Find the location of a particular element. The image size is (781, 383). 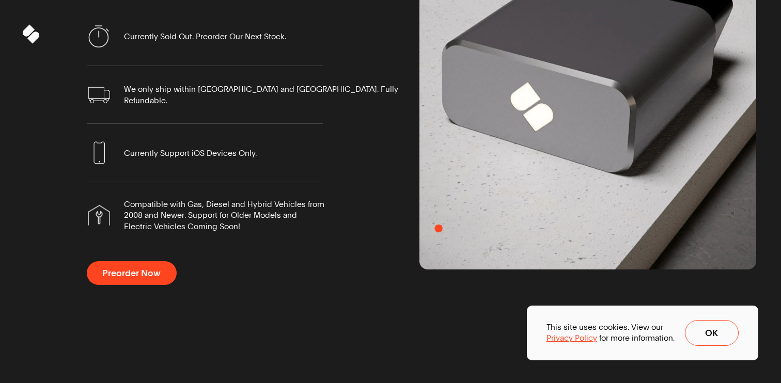

span: Currently Support iOS Devices Only. is located at coordinates (190, 153).